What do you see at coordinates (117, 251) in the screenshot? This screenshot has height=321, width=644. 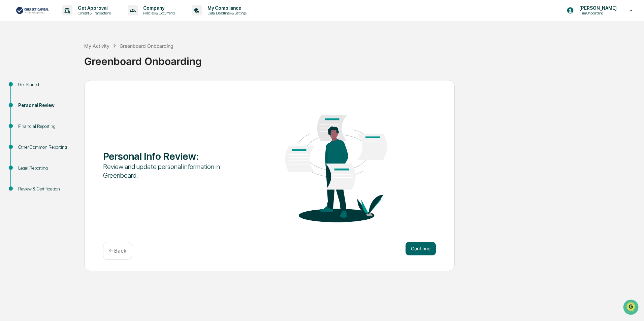 I see `p: ← Back` at bounding box center [117, 251].